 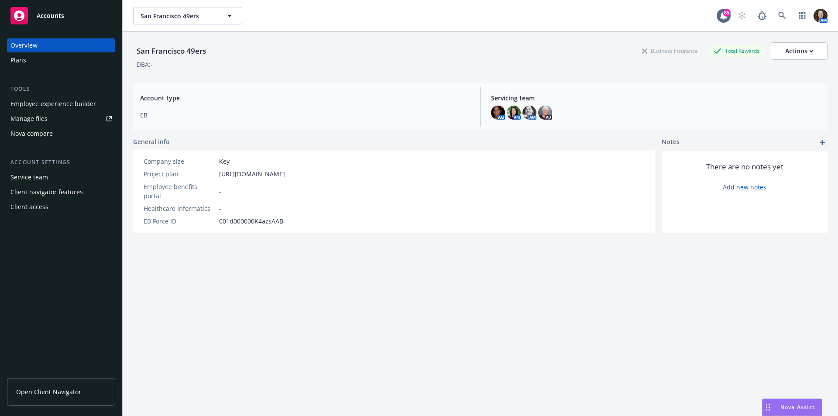 What do you see at coordinates (188, 16) in the screenshot?
I see `button: San Francisco 49ers` at bounding box center [188, 16].